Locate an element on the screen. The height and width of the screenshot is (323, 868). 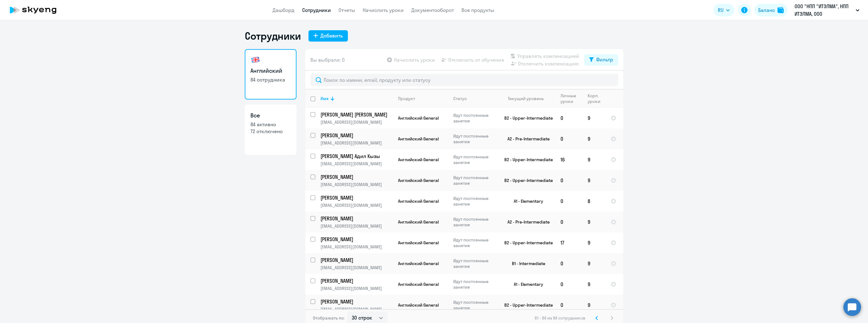
a: Английский84 сотрудника is located at coordinates (271, 75).